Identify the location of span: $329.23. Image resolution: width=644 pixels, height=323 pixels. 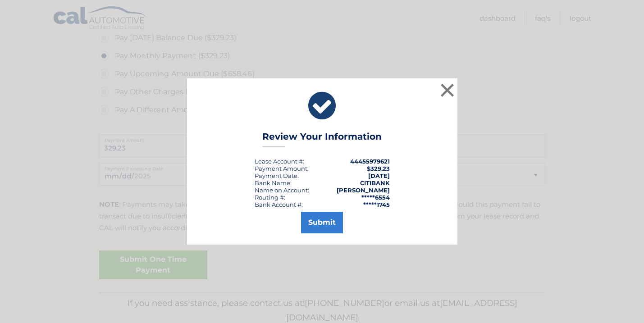
(378, 168).